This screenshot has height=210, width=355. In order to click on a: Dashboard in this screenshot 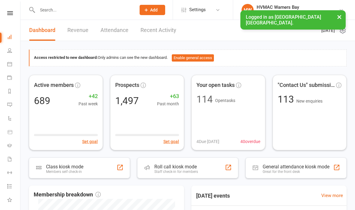, I will do `click(14, 37)`.